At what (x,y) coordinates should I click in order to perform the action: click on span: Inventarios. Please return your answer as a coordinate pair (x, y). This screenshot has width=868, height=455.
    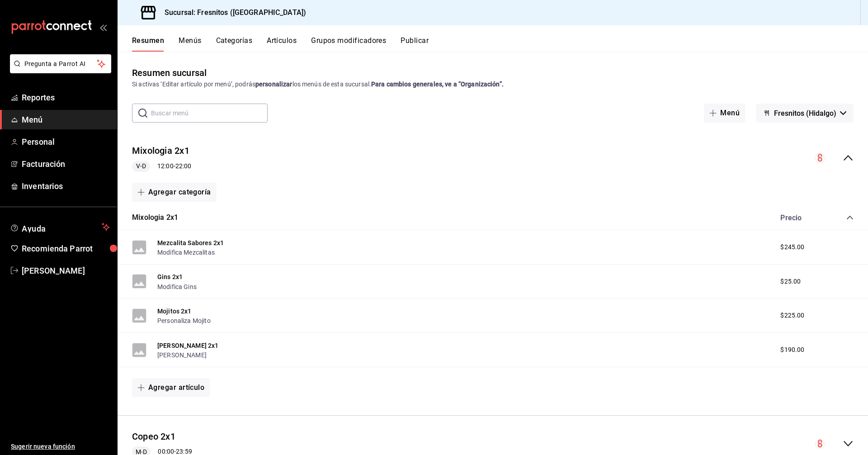
    Looking at the image, I should click on (66, 186).